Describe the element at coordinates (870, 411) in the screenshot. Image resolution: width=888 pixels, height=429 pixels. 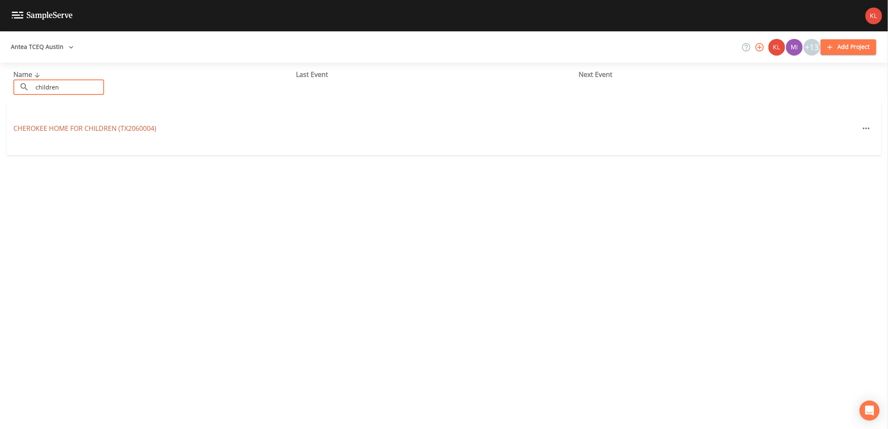
I see `div: Open Intercom Messenger` at that location.